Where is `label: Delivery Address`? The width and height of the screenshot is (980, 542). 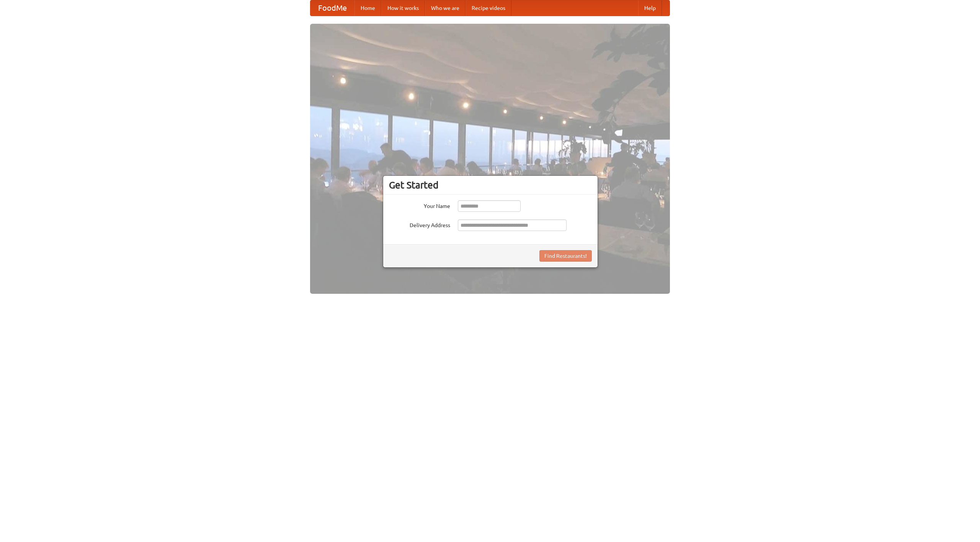
label: Delivery Address is located at coordinates (420, 224).